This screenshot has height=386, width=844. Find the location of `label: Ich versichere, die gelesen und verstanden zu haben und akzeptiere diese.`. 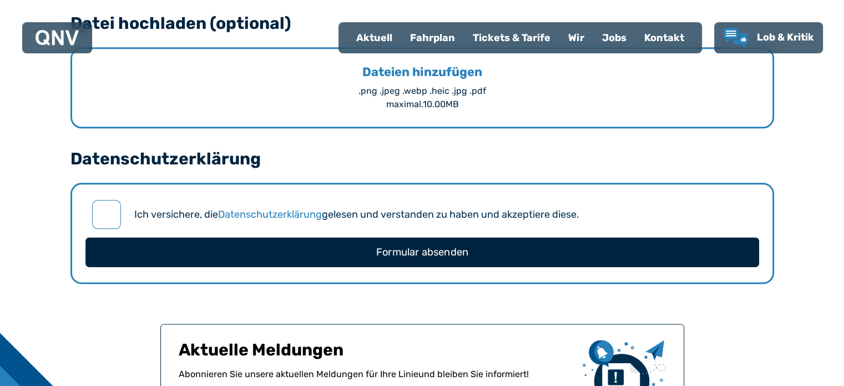

label: Ich versichere, die gelesen und verstanden zu haben und akzeptiere diese. is located at coordinates (357, 214).